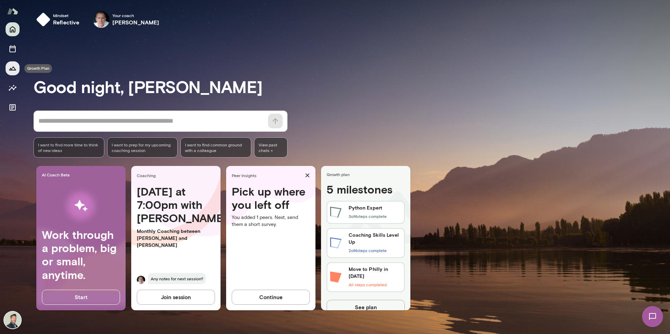 Image resolution: width=670 pixels, height=334 pixels. I want to click on img: Brian Lawrence, so click(13, 320).